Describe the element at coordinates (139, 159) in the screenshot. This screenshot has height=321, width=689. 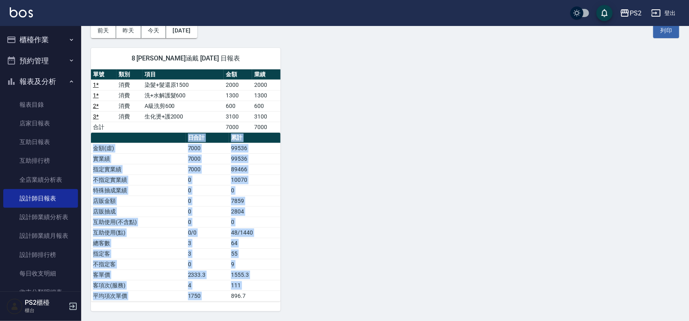
I see `td: 實業績` at that location.